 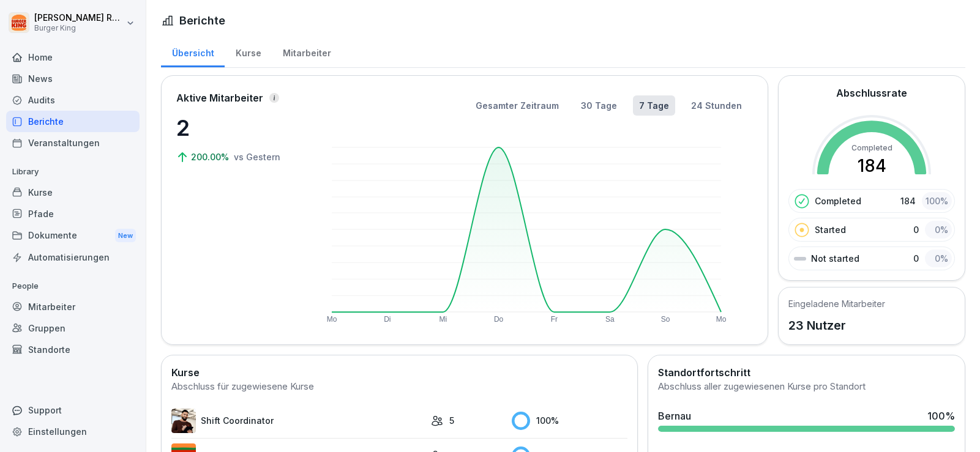 What do you see at coordinates (238, 128) in the screenshot?
I see `p: 2` at bounding box center [238, 128].